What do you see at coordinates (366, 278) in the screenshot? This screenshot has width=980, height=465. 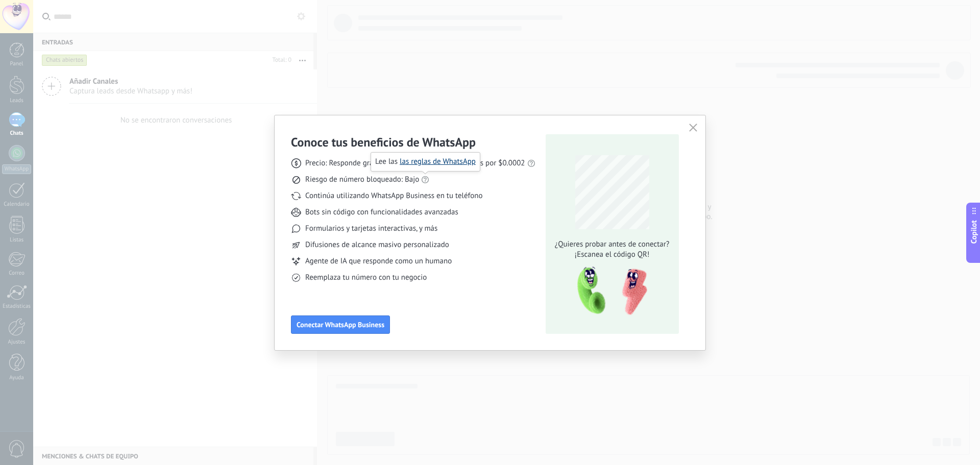 I see `span: Reemplaza tu número con tu negocio` at bounding box center [366, 278].